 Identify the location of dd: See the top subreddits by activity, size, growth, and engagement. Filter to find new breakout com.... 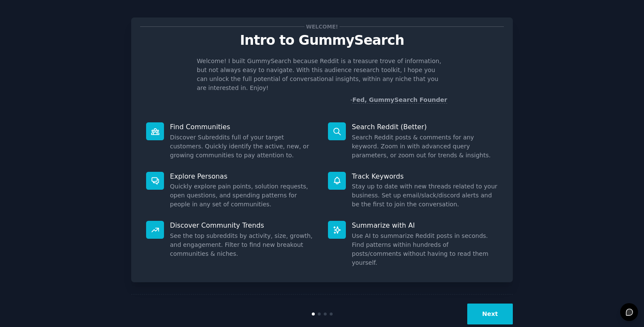
(243, 245).